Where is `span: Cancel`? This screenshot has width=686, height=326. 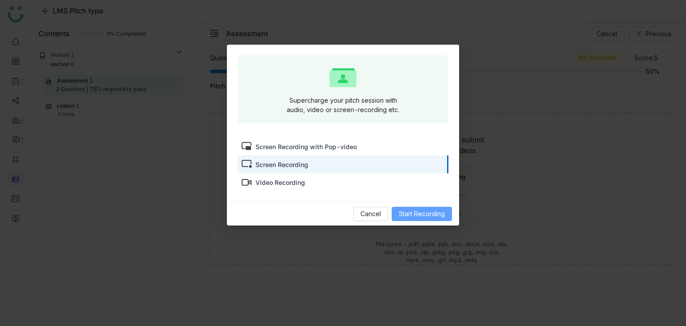
span: Cancel is located at coordinates (370, 214).